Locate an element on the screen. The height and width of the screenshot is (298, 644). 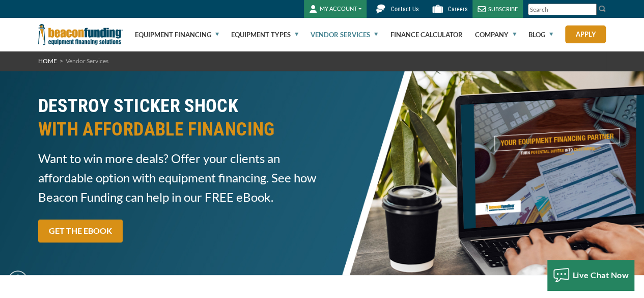
img: Beacon Funding Corporation logo is located at coordinates (80, 34).